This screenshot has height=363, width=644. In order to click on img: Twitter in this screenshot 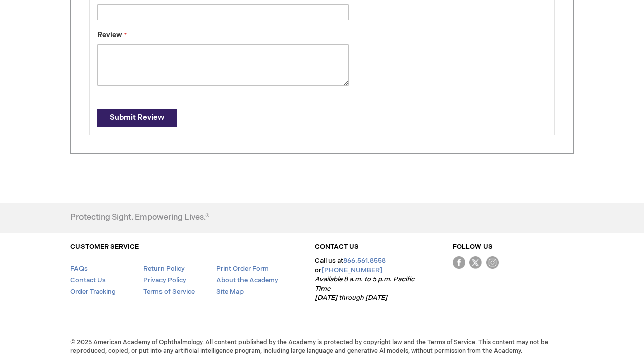, I will do `click(476, 262)`.